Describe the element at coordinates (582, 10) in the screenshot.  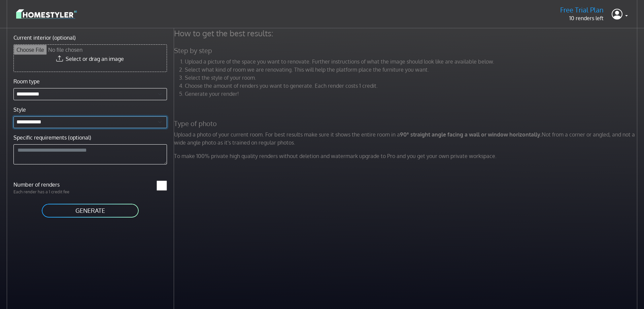
I see `h5: Free Trial Plan` at that location.